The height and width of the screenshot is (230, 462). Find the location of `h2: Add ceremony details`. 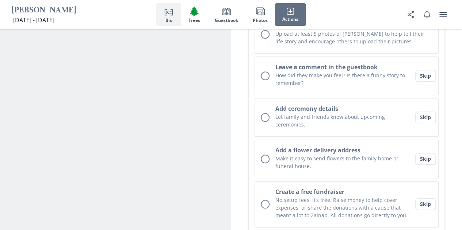

h2: Add ceremony details is located at coordinates (345, 109).